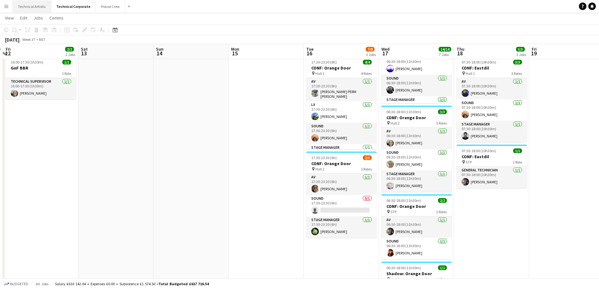 The width and height of the screenshot is (599, 289). Describe the element at coordinates (395, 123) in the screenshot. I see `span: Hall 2` at that location.